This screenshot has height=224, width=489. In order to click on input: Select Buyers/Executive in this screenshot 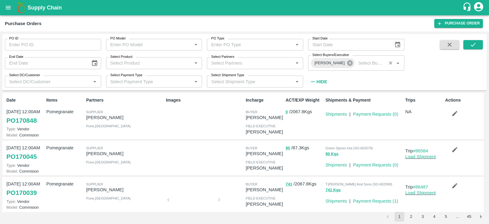, I will do `click(370, 63)`.